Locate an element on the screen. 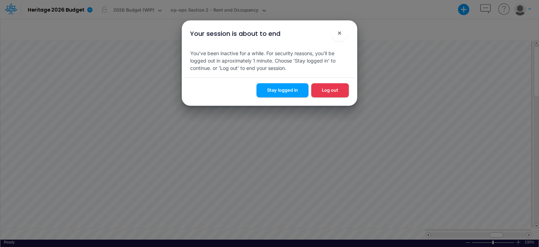 The image size is (539, 247). div: Your session is about to end is located at coordinates (235, 33).